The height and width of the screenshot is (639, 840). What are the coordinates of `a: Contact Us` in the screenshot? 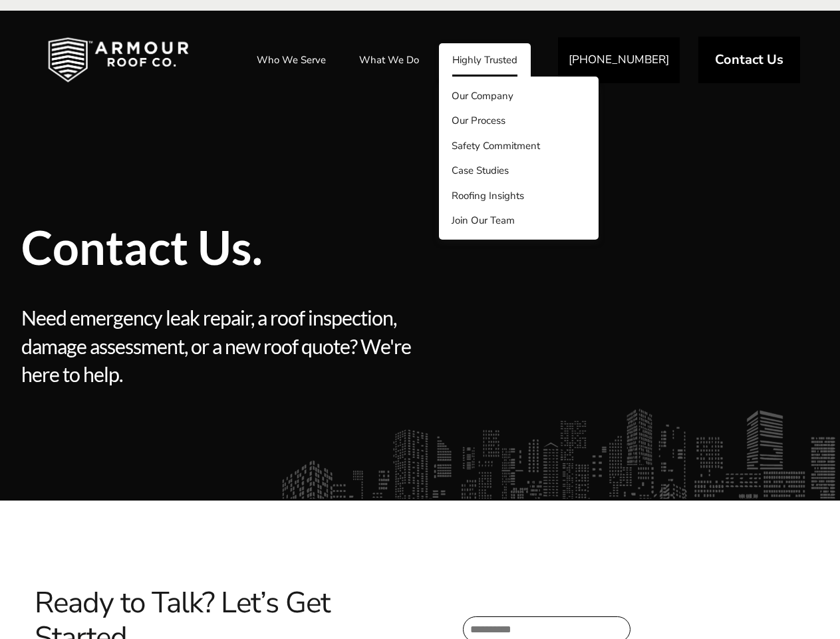 It's located at (749, 60).